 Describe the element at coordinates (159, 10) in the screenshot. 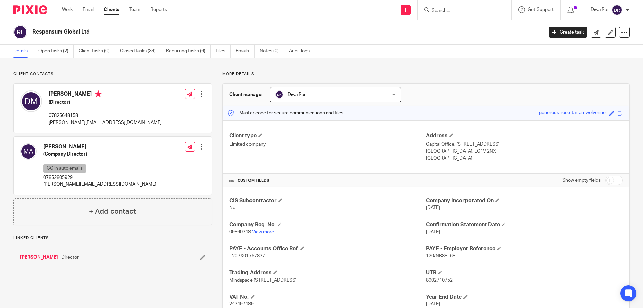

I see `a: Reports` at that location.